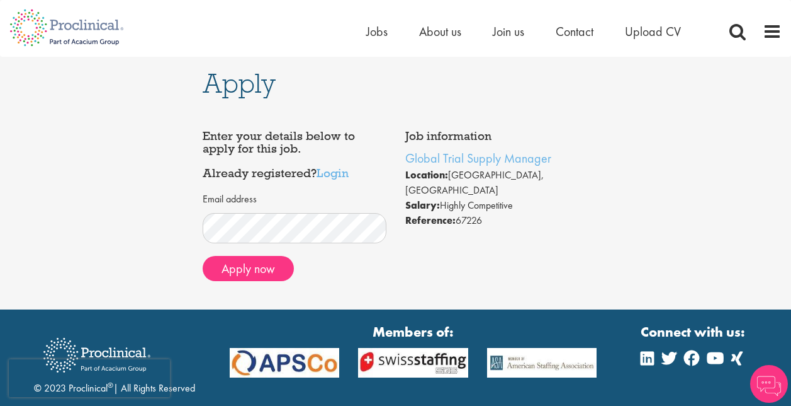 Image resolution: width=791 pixels, height=406 pixels. I want to click on span: Apply, so click(239, 83).